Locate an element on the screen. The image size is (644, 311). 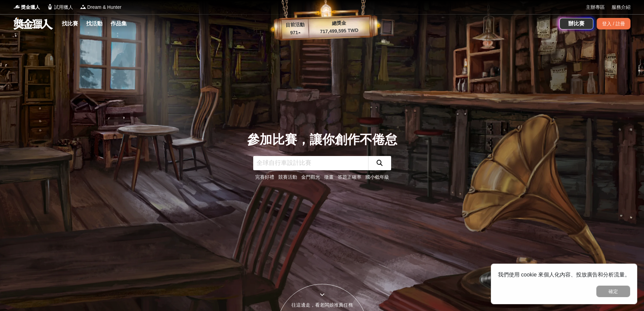
input: 全球自行車設計比賽 is located at coordinates (311, 163).